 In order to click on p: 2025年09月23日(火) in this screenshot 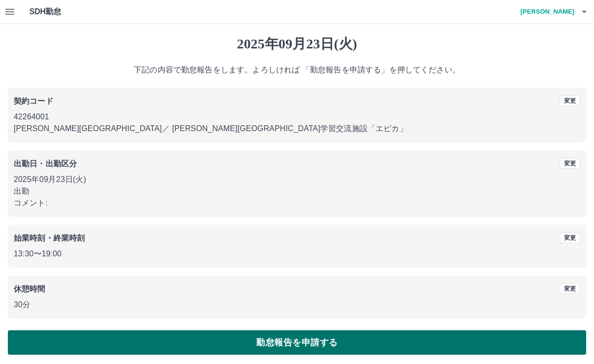, I will do `click(297, 180)`.